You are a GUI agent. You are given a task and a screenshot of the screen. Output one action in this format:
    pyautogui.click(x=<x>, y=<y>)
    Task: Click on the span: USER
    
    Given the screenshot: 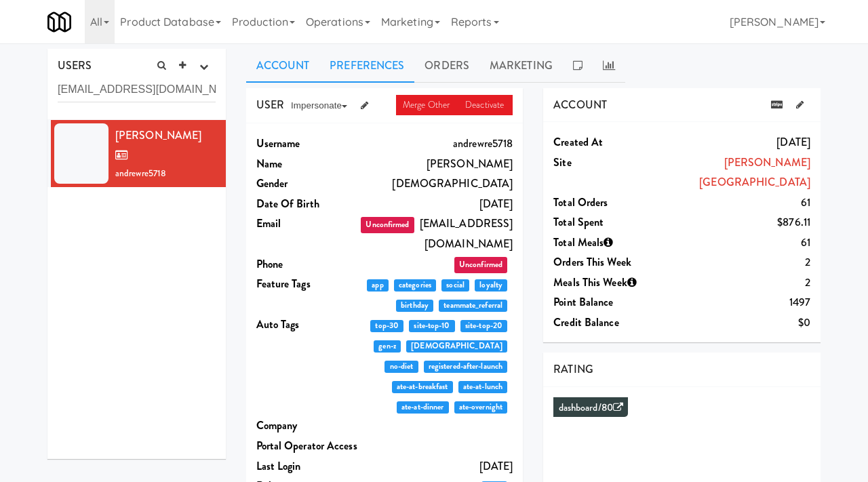 What is the action you would take?
    pyautogui.click(x=270, y=105)
    